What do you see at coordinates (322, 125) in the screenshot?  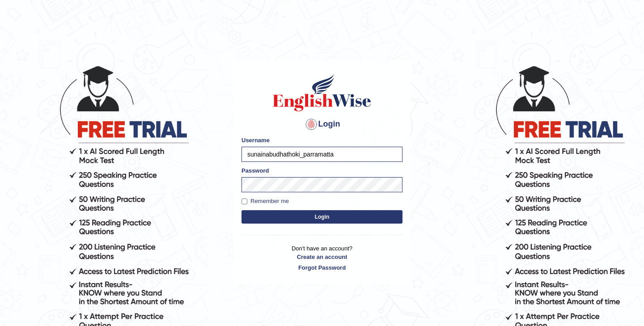 I see `h4: Login` at bounding box center [322, 125].